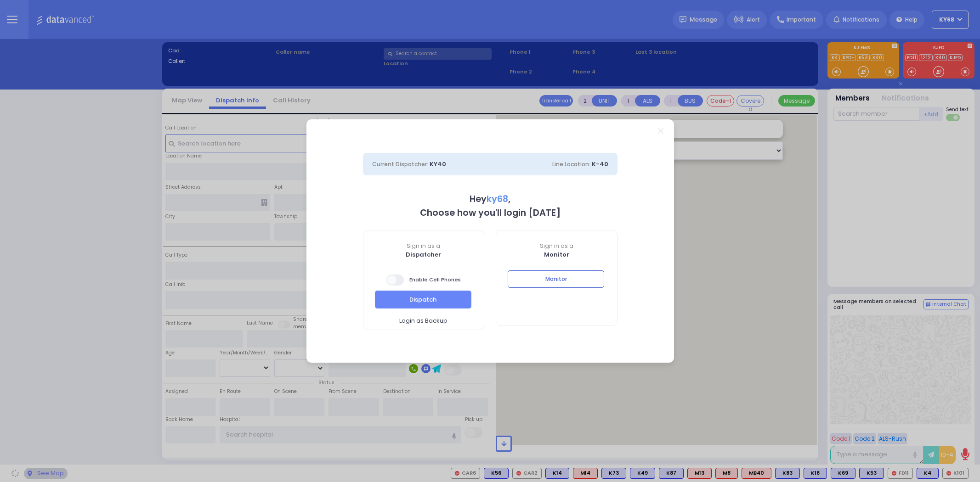 The image size is (980, 482). I want to click on a: Close, so click(660, 130).